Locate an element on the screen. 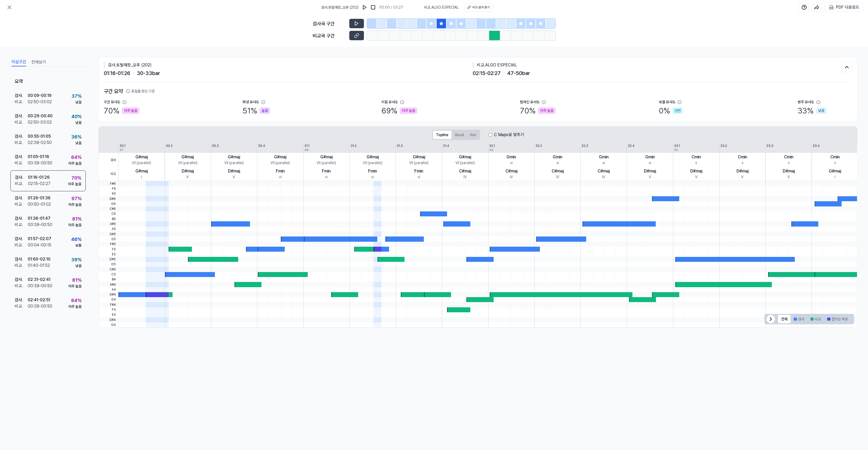  div: 33.1 is located at coordinates (677, 146).